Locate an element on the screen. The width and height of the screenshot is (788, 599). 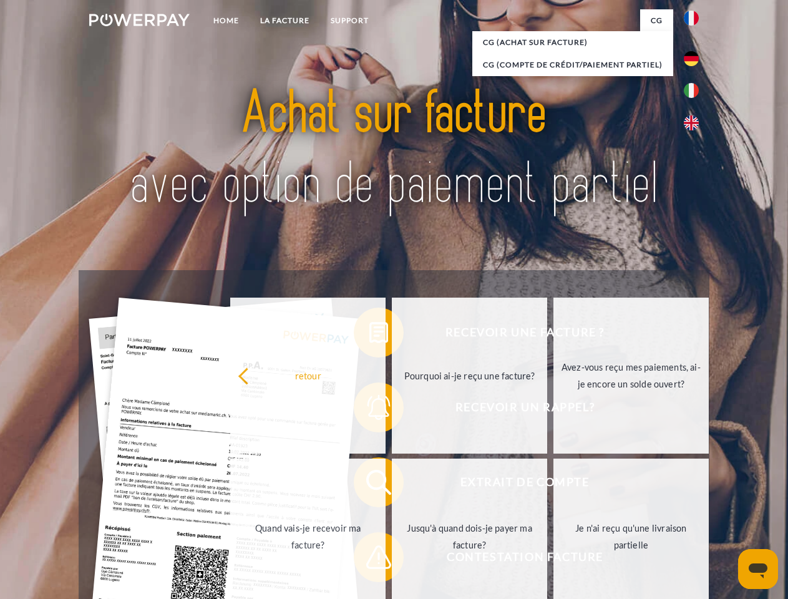
a: CG (Compte de crédit/paiement partiel) is located at coordinates (572, 65).